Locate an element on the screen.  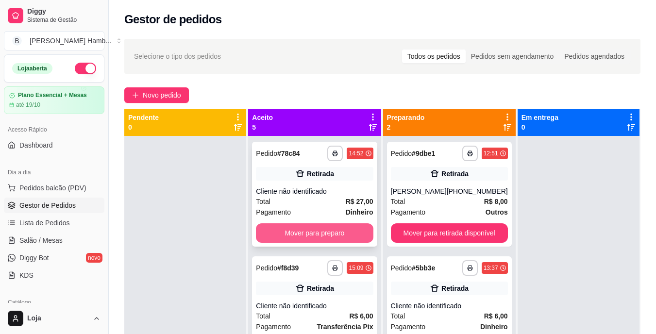
span: plus is located at coordinates (136, 95).